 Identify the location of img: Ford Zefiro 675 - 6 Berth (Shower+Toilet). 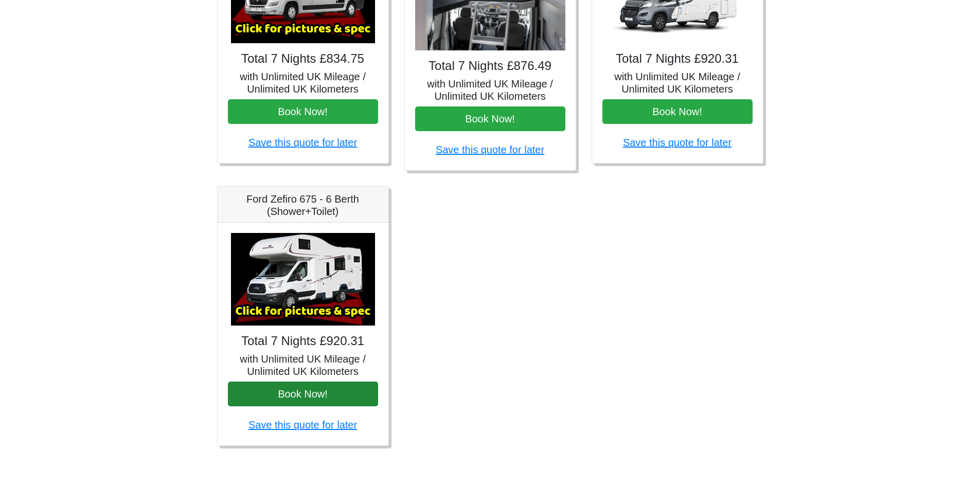
(303, 279).